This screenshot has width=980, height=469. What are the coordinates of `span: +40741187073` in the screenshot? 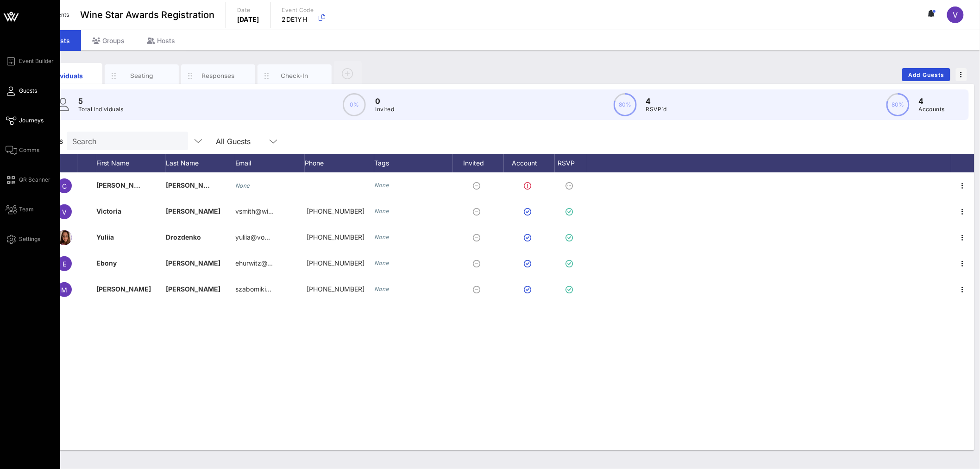 It's located at (335, 288).